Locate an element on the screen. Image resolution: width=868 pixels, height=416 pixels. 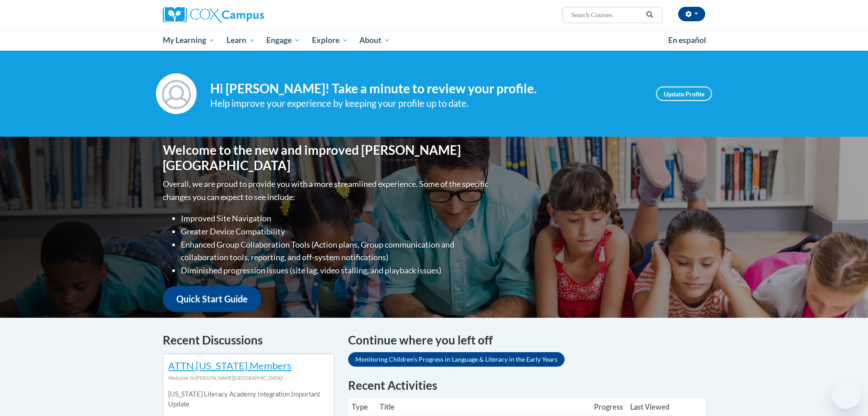
span: My Learning is located at coordinates (188, 40).